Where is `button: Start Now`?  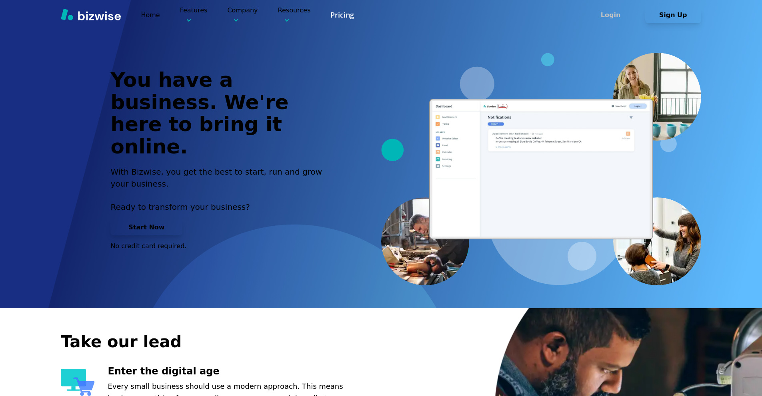 button: Start Now is located at coordinates (146, 228).